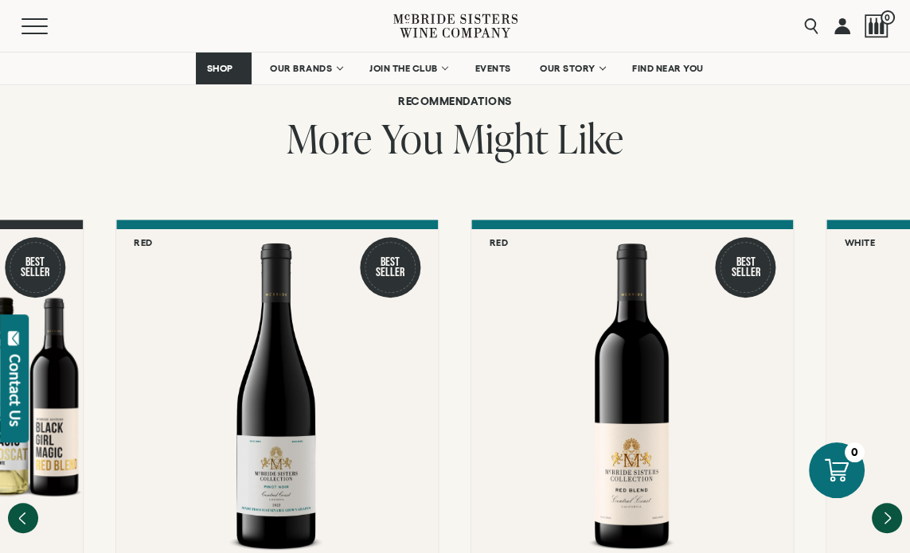 This screenshot has height=553, width=910. I want to click on button: Mobile Menu Trigger, so click(50, 26).